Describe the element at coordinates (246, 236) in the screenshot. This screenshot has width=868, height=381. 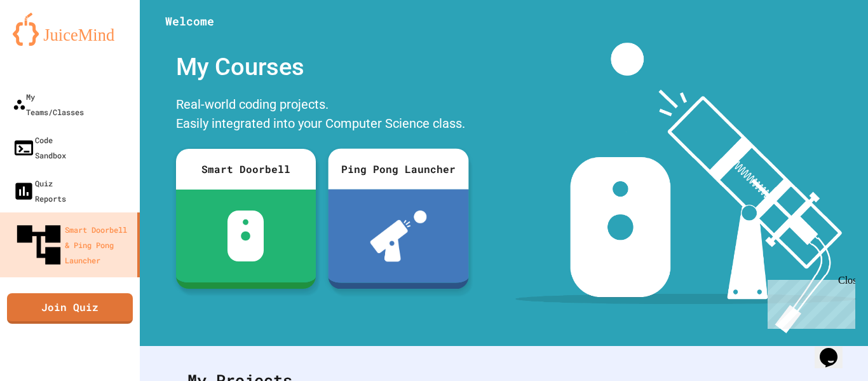
I see `img: sdb-white.svg` at that location.